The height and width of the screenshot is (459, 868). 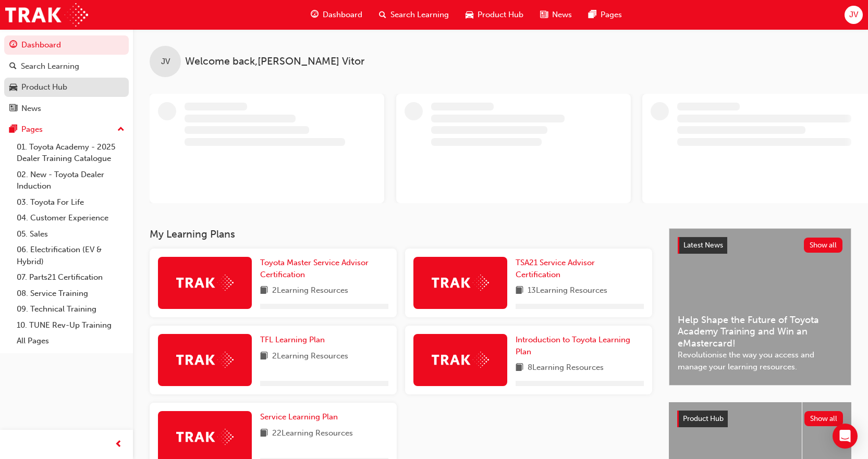 I want to click on span: Pages, so click(x=611, y=15).